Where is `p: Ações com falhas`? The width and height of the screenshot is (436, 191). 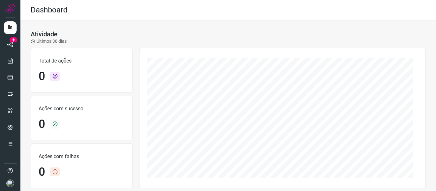 p: Ações com falhas is located at coordinates (82, 157).